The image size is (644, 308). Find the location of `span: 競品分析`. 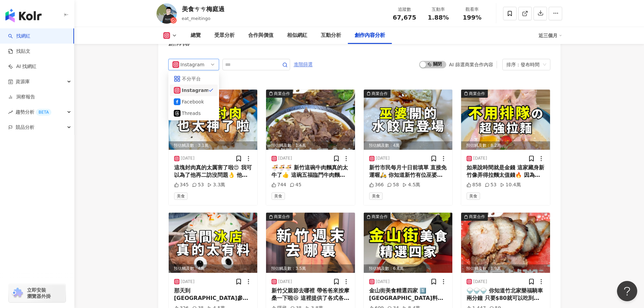

span: 競品分析 is located at coordinates (25, 127).